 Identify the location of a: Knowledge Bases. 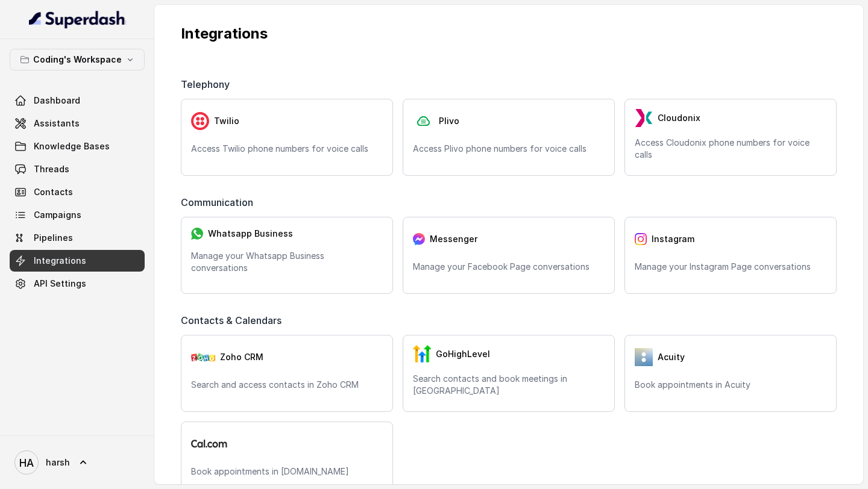
(77, 147).